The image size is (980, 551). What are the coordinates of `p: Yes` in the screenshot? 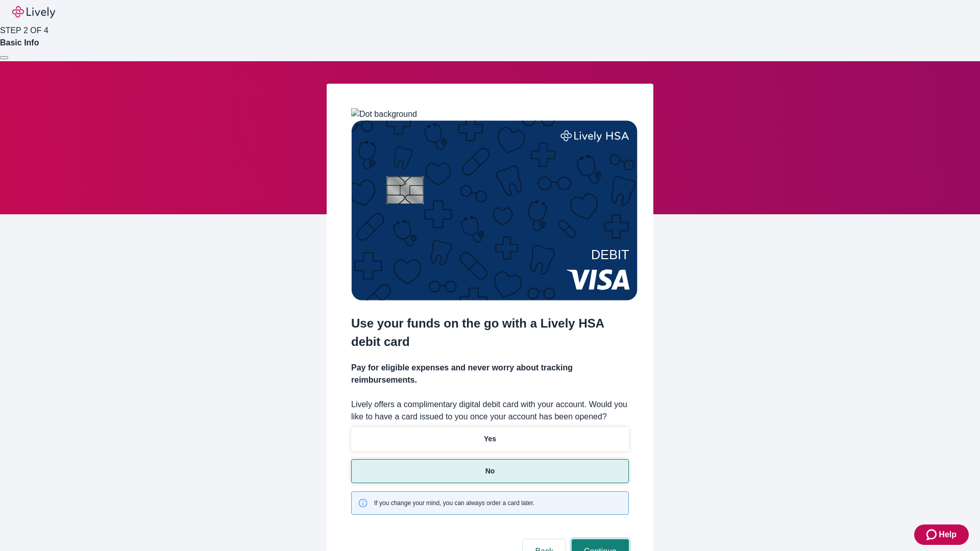 It's located at (490, 439).